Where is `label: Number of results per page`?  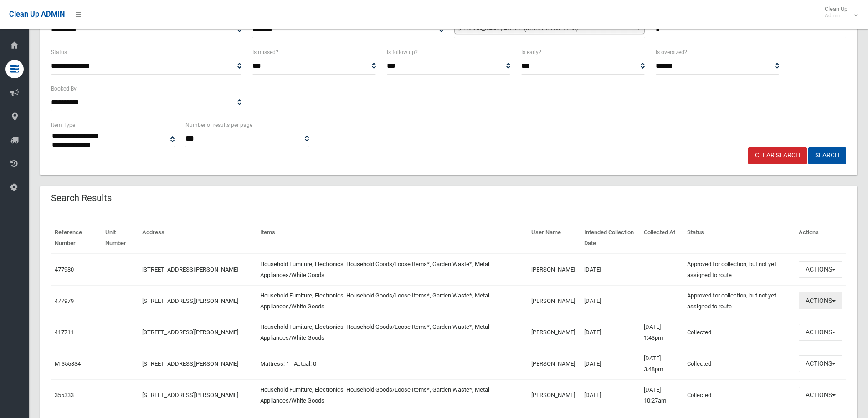 label: Number of results per page is located at coordinates (219, 125).